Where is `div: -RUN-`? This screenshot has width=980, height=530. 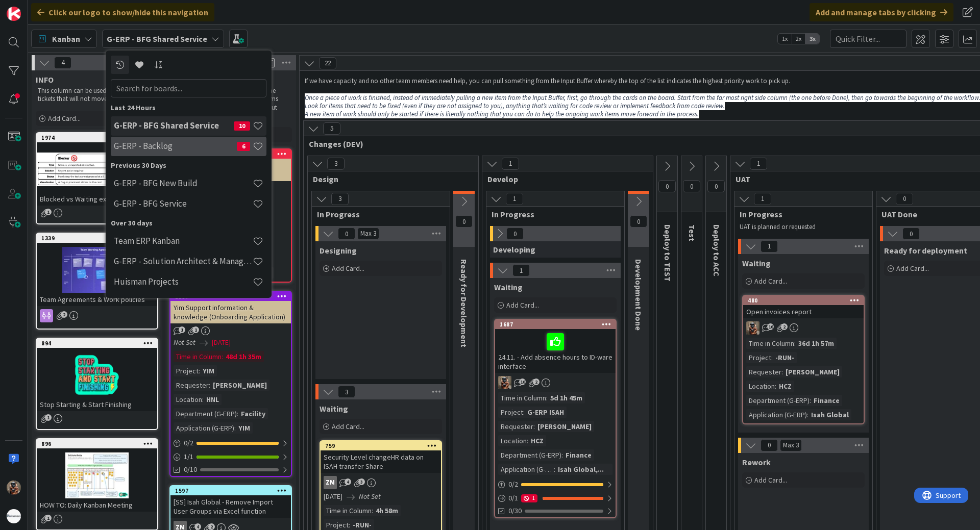
div: -RUN- is located at coordinates (784, 358).